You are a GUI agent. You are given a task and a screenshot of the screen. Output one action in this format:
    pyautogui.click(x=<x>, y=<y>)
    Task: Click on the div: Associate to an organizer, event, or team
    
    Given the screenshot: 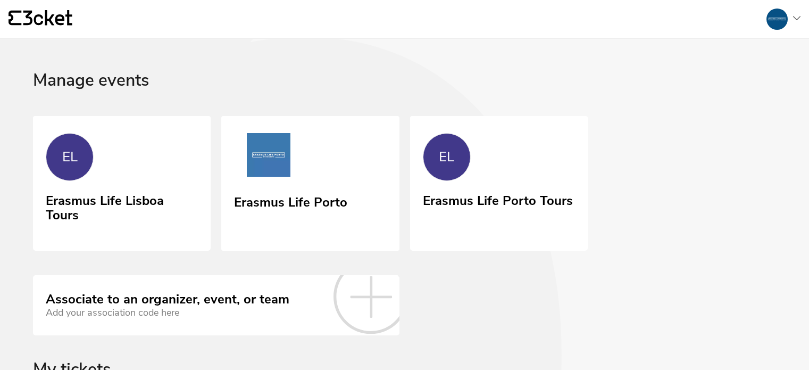 What is the action you would take?
    pyautogui.click(x=168, y=300)
    